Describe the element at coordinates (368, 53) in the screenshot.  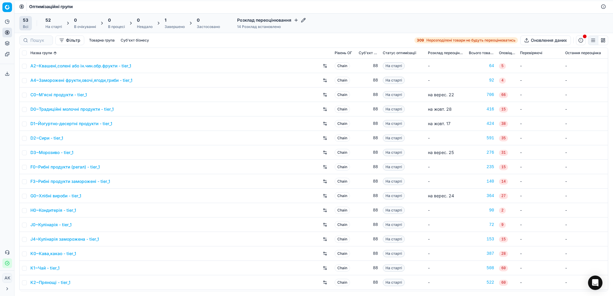
I see `span: Суб'єкт бізнесу` at that location.